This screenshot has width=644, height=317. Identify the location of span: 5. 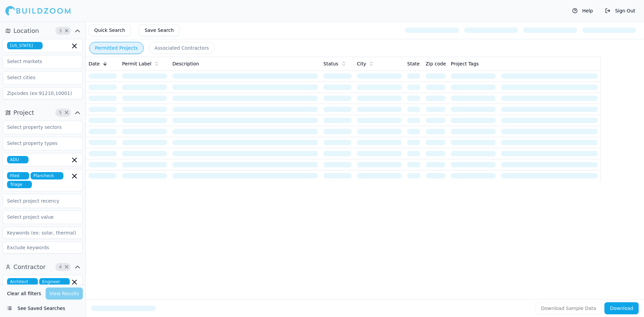
(60, 113).